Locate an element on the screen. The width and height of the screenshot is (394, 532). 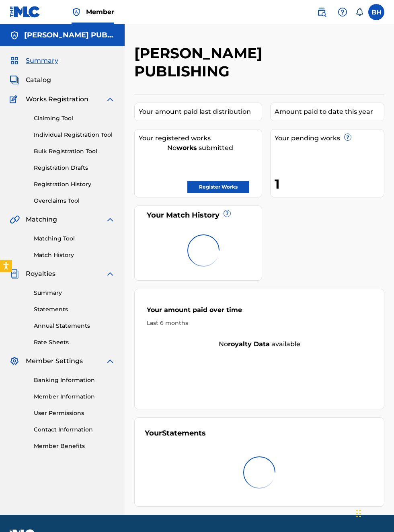
div: Notifications is located at coordinates (359, 12).